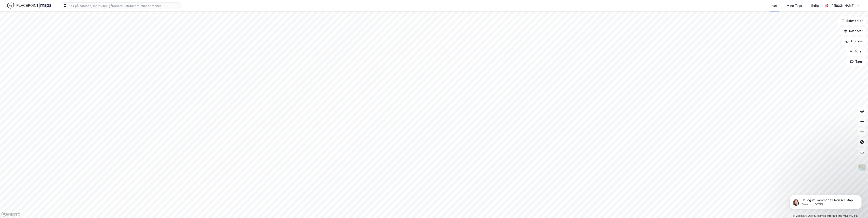 Image resolution: width=868 pixels, height=218 pixels. Describe the element at coordinates (799, 216) in the screenshot. I see `a: Mapbox` at that location.